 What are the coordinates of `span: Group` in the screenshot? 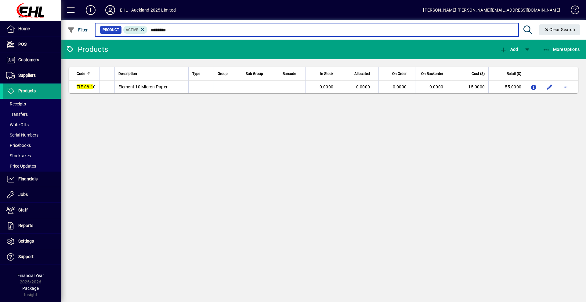 It's located at (222, 74).